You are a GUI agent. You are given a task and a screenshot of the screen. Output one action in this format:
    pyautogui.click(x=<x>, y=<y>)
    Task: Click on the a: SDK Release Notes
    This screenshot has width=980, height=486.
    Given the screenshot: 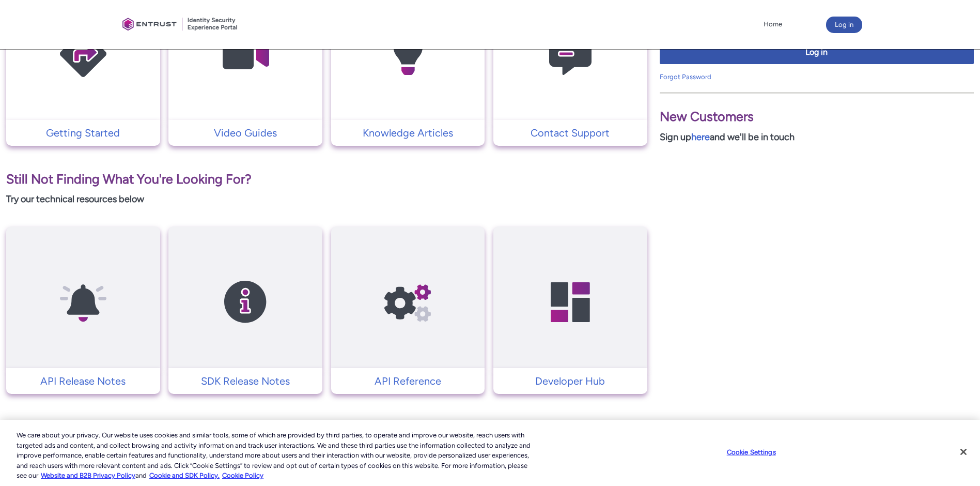 What is the action you would take?
    pyautogui.click(x=245, y=381)
    